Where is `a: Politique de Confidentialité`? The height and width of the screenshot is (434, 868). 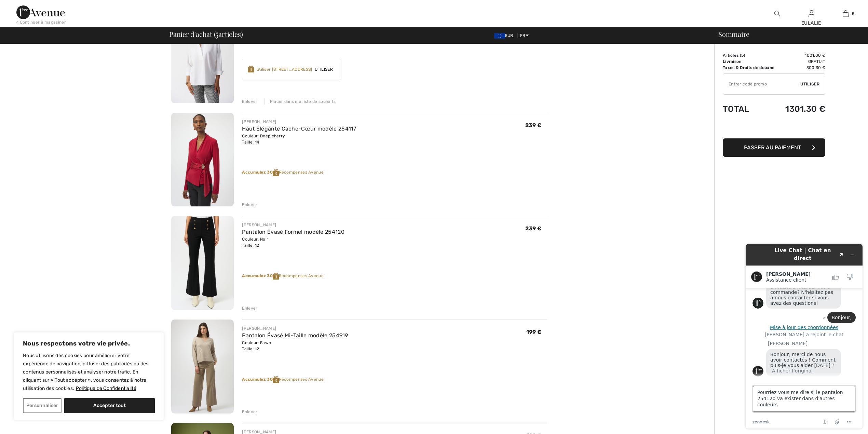
a: Politique de Confidentialité is located at coordinates (106, 388).